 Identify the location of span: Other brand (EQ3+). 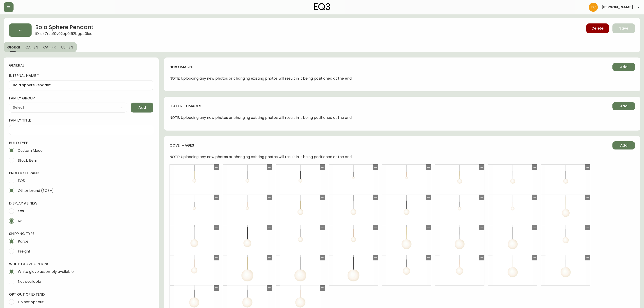
(35, 191).